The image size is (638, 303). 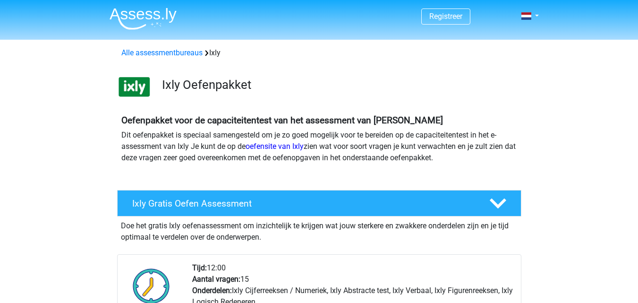 What do you see at coordinates (274, 146) in the screenshot?
I see `a: oefensite van Ixly` at bounding box center [274, 146].